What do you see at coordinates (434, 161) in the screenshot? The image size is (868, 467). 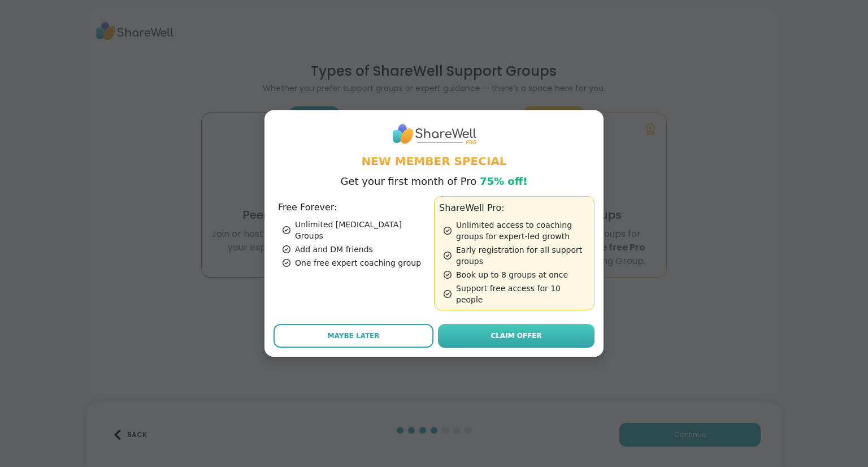 I see `h1: New Member Special` at bounding box center [434, 161].